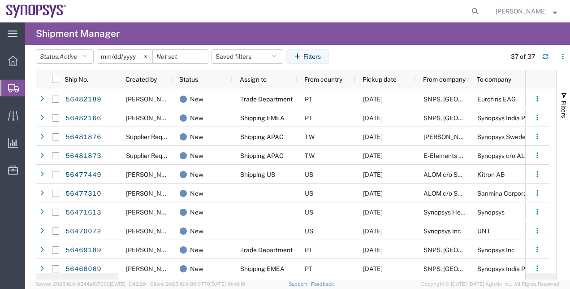 The image size is (570, 289). I want to click on a: 56468069, so click(83, 269).